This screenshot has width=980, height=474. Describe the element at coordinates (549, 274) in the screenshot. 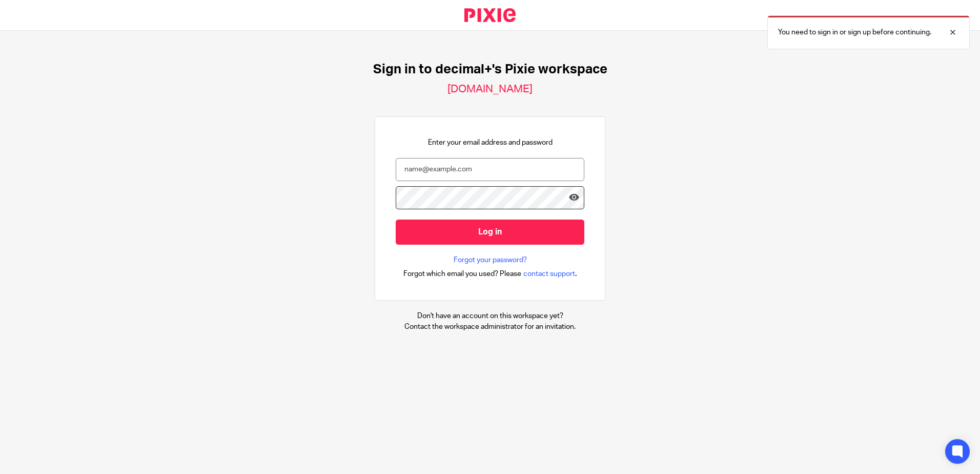

I see `span: contact support` at that location.